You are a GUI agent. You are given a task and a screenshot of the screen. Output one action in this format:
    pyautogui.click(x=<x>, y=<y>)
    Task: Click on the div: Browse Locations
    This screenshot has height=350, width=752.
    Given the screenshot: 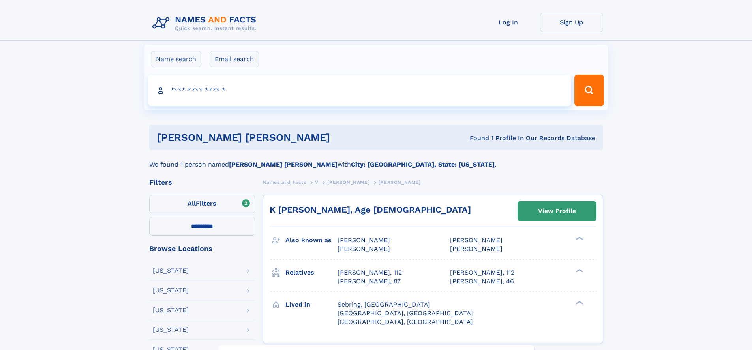 What is the action you would take?
    pyautogui.click(x=202, y=249)
    